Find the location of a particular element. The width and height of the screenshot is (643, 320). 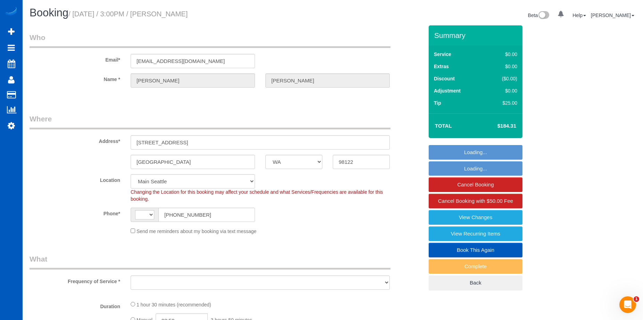

label: Email* is located at coordinates (75, 58).